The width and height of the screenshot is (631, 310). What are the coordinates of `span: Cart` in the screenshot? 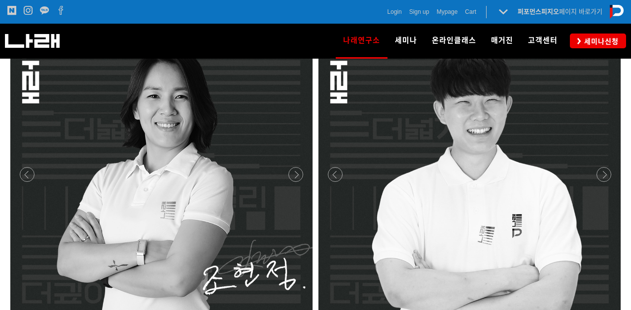 It's located at (470, 12).